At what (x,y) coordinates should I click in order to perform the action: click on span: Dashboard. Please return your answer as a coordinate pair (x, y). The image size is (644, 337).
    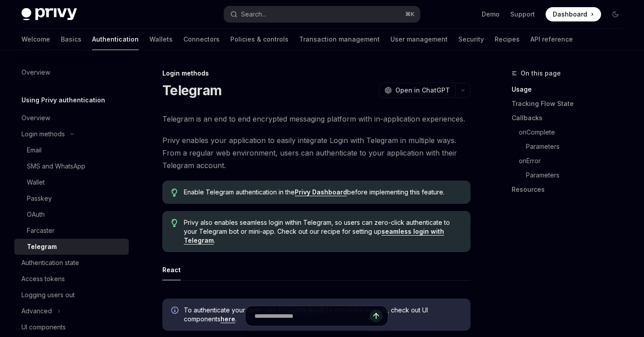
    Looking at the image, I should click on (570, 14).